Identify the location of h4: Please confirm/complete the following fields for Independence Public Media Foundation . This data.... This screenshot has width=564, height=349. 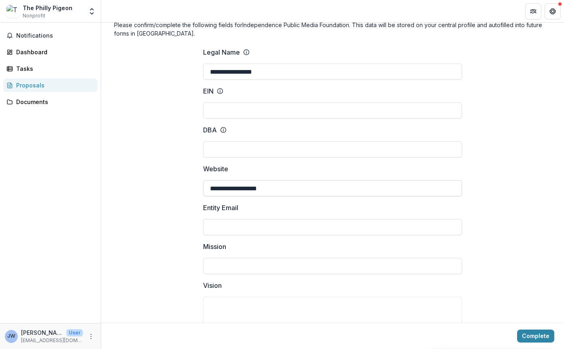
(333, 29).